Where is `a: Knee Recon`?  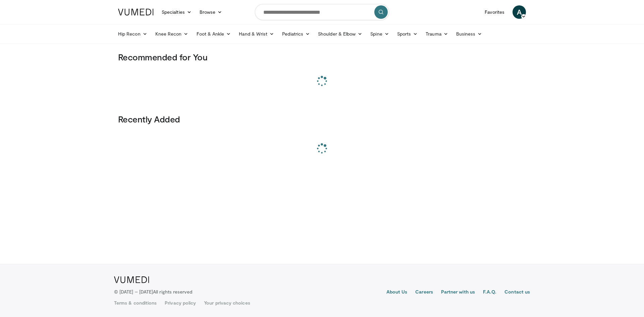 a: Knee Recon is located at coordinates (171, 33).